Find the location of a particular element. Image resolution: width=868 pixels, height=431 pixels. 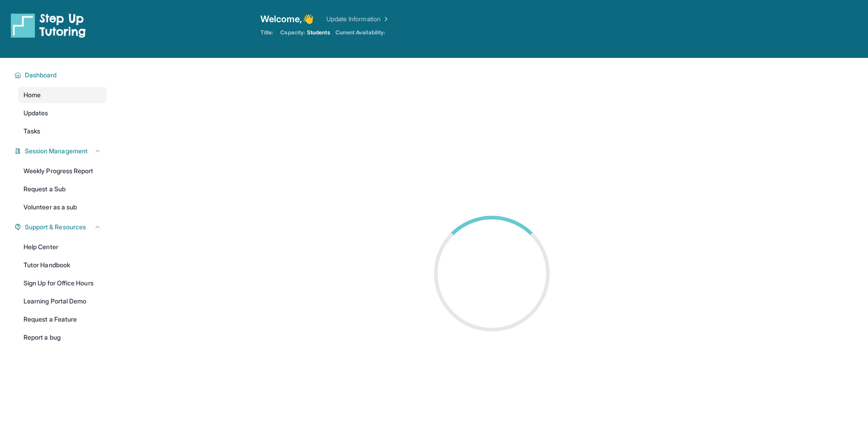

span: Current Availability: is located at coordinates (361, 33).